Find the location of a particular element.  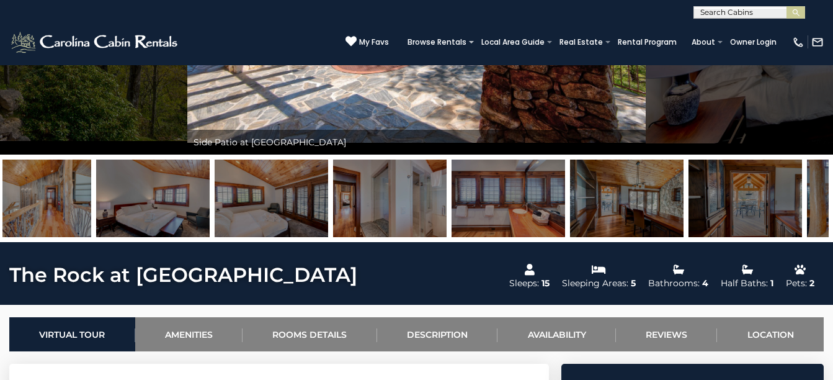

a: Browse Rentals is located at coordinates (437, 42).